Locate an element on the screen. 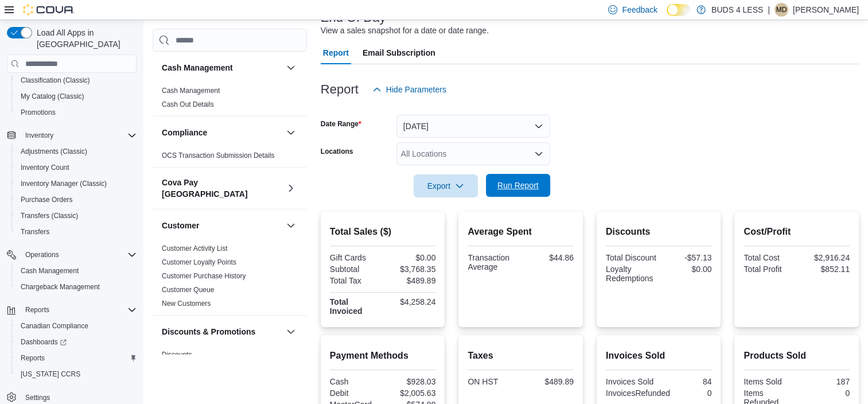 This screenshot has height=404, width=868. div: 84 is located at coordinates (687, 382).